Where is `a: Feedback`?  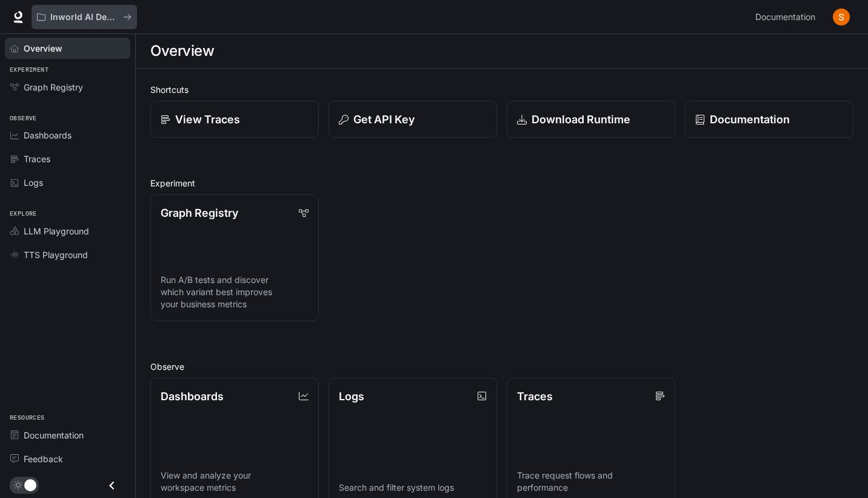
a: Feedback is located at coordinates (68, 458).